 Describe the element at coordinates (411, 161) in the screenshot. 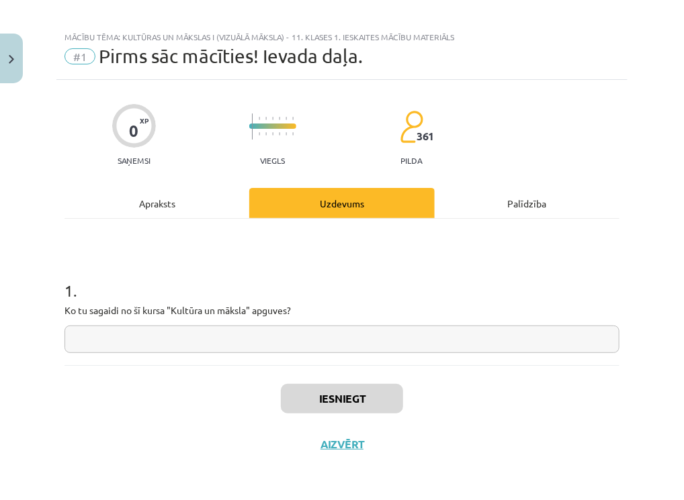

I see `p: pilda` at that location.